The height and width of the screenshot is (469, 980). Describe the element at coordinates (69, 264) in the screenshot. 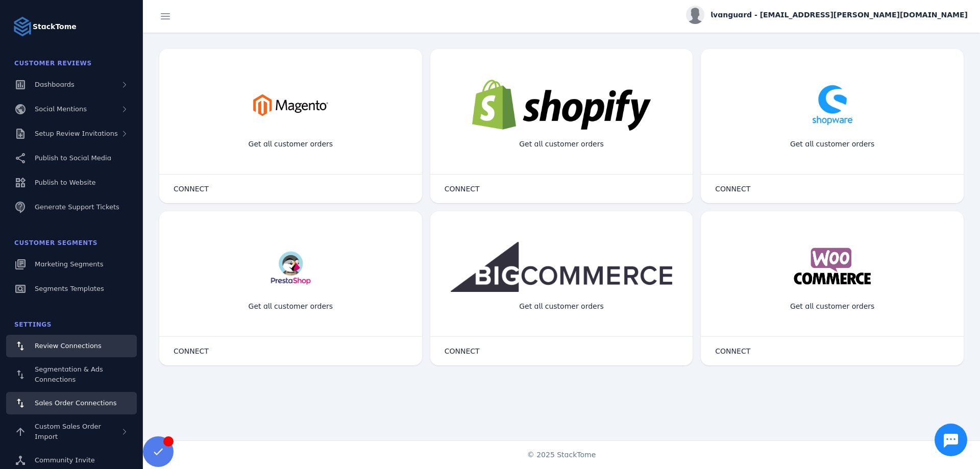

I see `span: Marketing Segments` at that location.